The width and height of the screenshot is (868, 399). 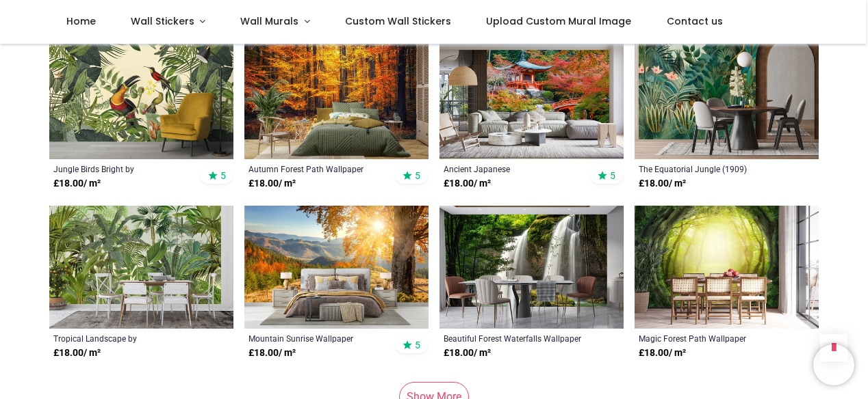 I want to click on img: Beautiful Forest Waterfalls Wall Mural Wallpaper, so click(x=531, y=267).